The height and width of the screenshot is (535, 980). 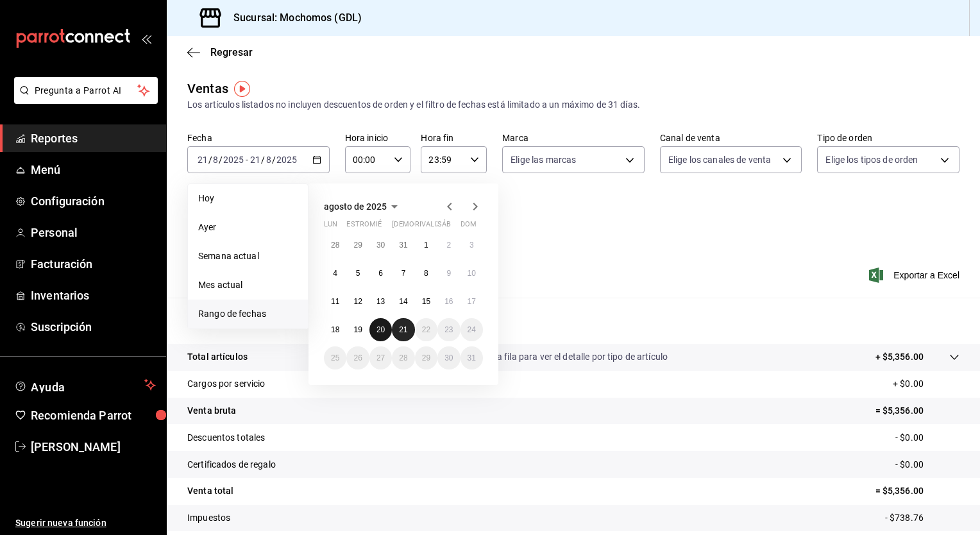 What do you see at coordinates (426, 245) in the screenshot?
I see `abbr: 1 de agosto de 2025` at bounding box center [426, 245].